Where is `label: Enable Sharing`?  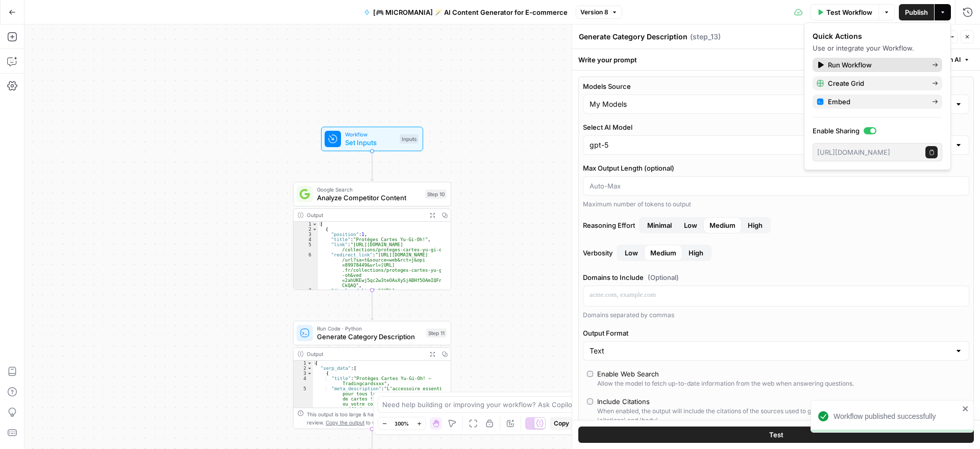
label: Enable Sharing is located at coordinates (878, 131).